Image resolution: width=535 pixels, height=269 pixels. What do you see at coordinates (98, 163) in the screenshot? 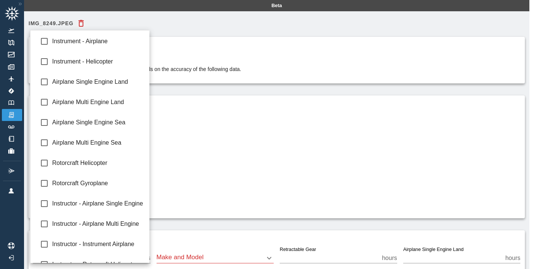
I see `span: Rotorcraft Helicopter` at bounding box center [98, 163].